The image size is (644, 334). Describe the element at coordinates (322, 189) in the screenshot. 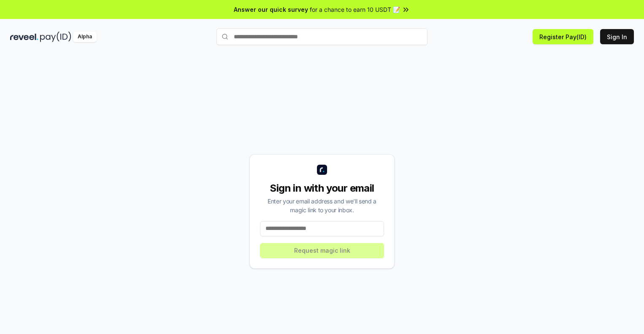

I see `div: Sign in with your email` at that location.